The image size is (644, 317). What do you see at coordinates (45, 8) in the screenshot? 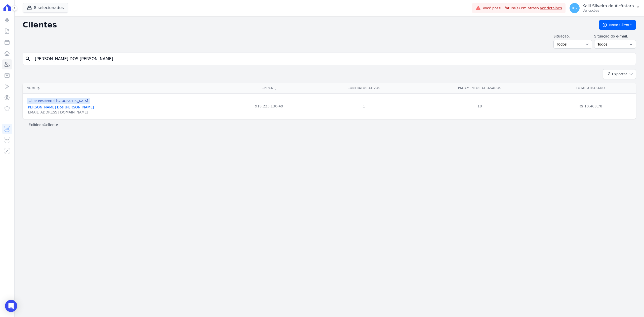
I see `button: 8 selecionados` at bounding box center [45, 8].